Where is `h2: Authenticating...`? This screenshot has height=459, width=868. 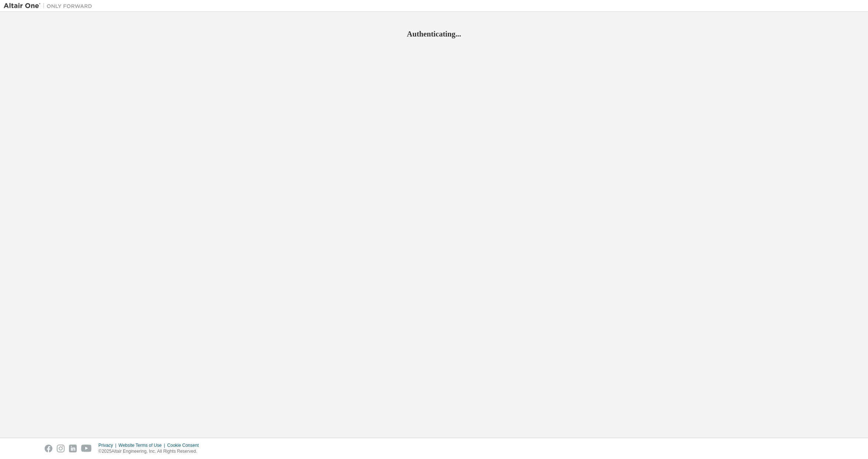
h2: Authenticating... is located at coordinates (434, 34).